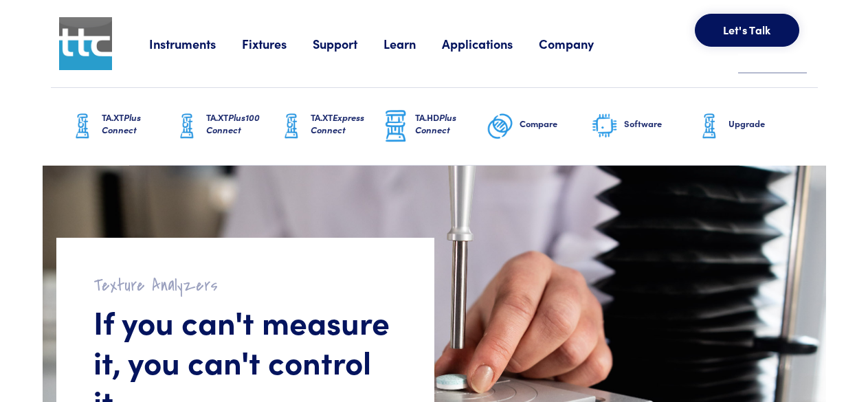 The image size is (868, 402). Describe the element at coordinates (490, 43) in the screenshot. I see `a: Applications` at that location.